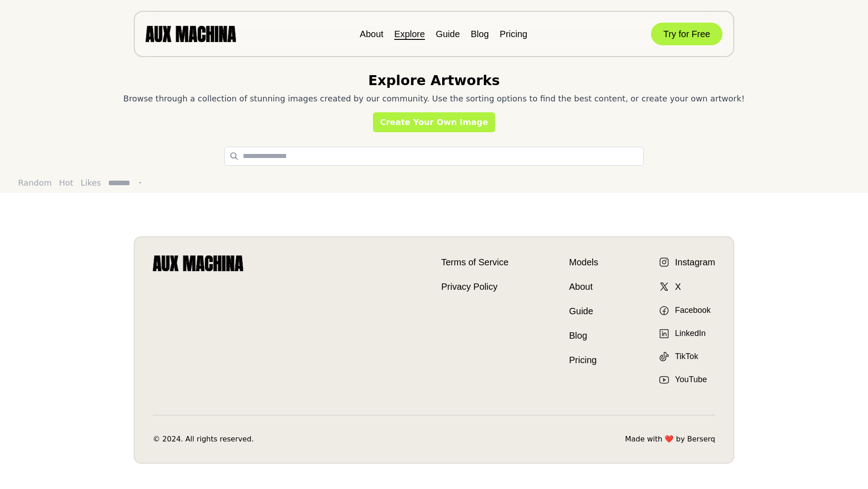 The width and height of the screenshot is (868, 489). Describe the element at coordinates (686, 262) in the screenshot. I see `a: Instagram` at that location.